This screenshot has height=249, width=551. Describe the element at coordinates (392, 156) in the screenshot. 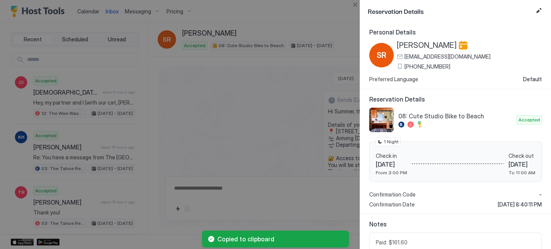

I see `span: Check in` at that location.